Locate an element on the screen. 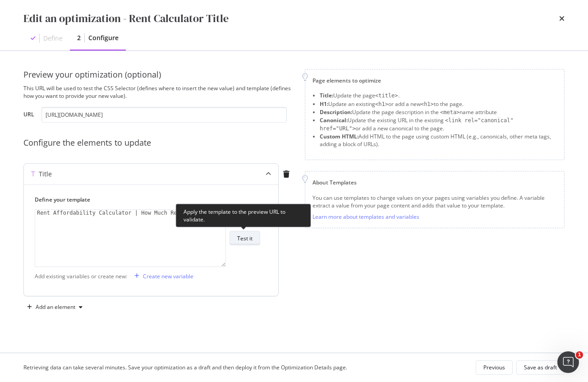 This screenshot has height=382, width=588. div: Edit an optimization - Rent Calculator Title is located at coordinates (126, 18).